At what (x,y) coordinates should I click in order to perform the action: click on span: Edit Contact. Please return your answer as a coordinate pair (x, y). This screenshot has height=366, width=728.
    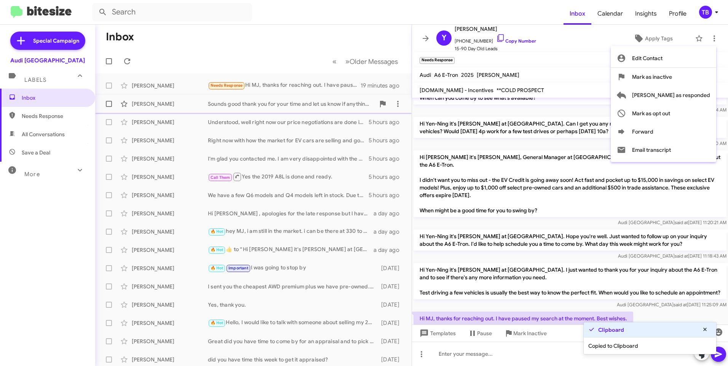
    Looking at the image, I should click on (647, 58).